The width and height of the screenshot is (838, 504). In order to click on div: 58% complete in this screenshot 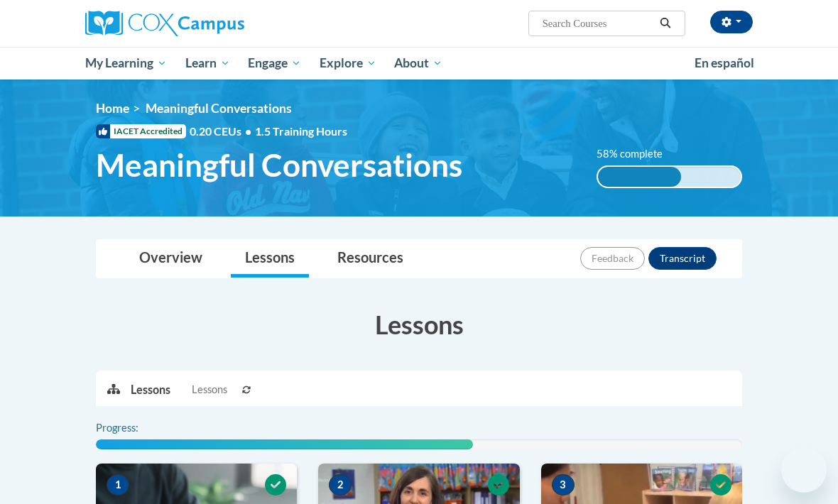, I will do `click(640, 177)`.